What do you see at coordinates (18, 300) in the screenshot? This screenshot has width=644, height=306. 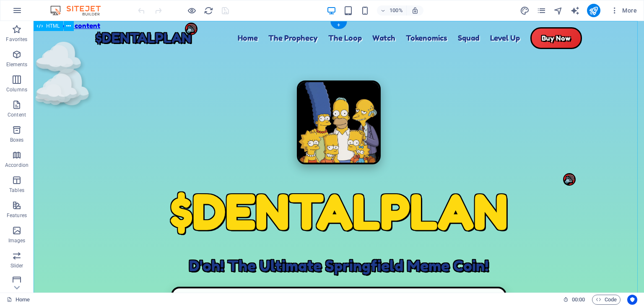 I see `a: Click to cancel selection. Double-click to open Pages` at bounding box center [18, 300].